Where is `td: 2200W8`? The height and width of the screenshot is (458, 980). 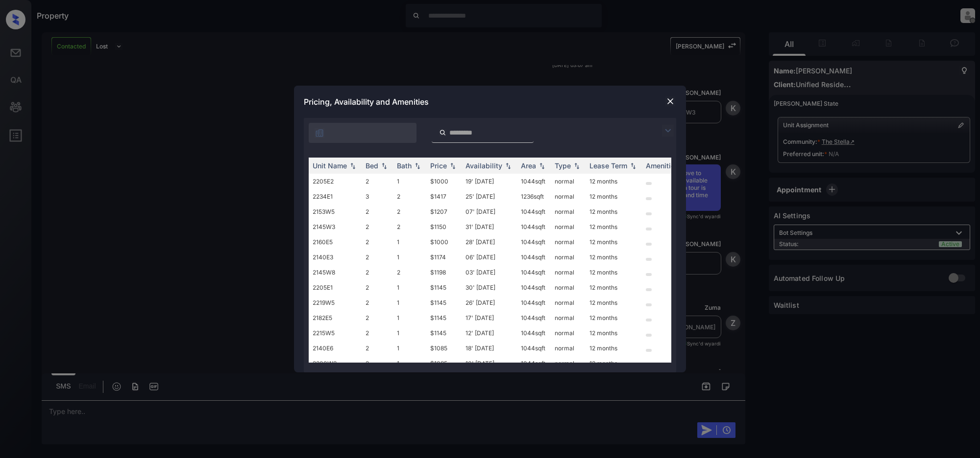 td: 2200W8 is located at coordinates (335, 363).